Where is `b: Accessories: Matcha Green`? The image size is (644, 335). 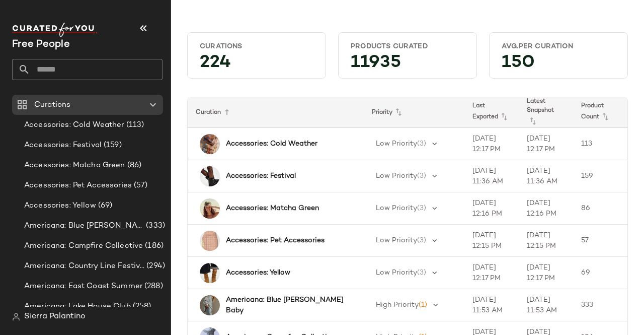
b: Accessories: Matcha Green is located at coordinates (272, 208).